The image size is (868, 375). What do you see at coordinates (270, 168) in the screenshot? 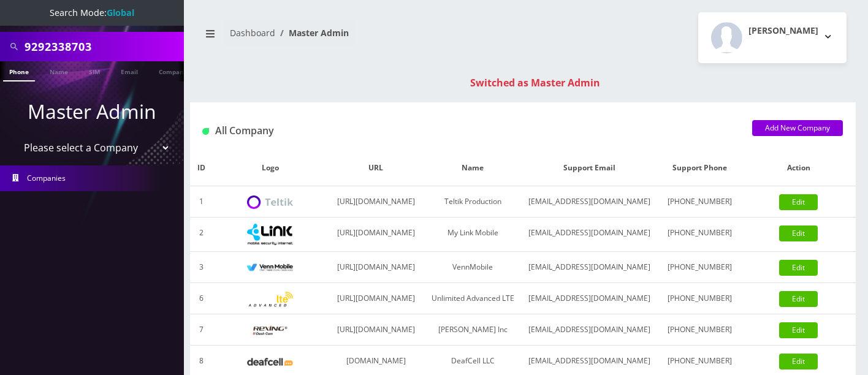
I see `th: Logo` at bounding box center [270, 168].